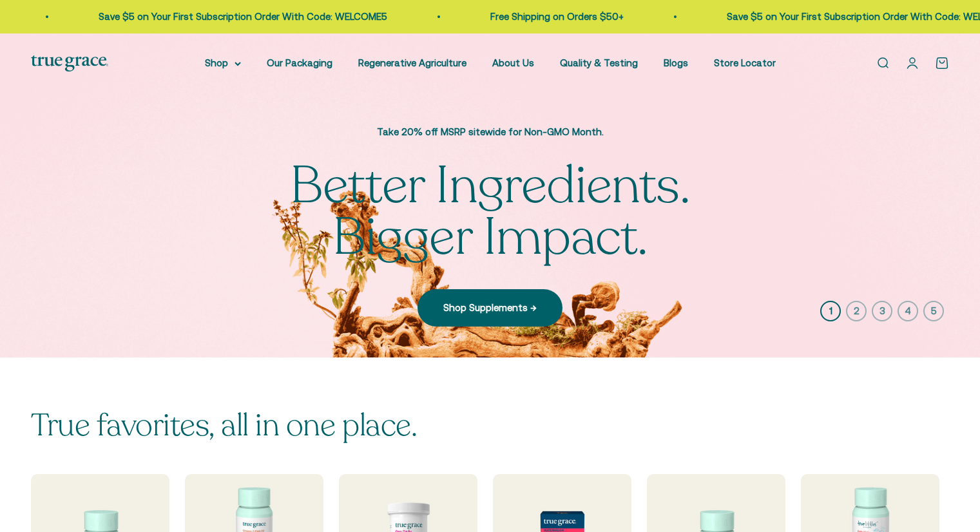  Describe the element at coordinates (300, 63) in the screenshot. I see `a: Our Packaging` at that location.